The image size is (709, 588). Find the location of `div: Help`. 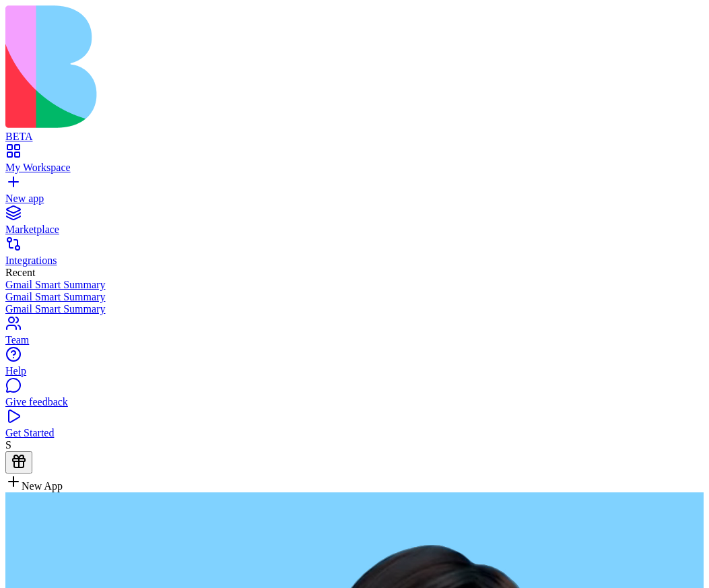

div: Help is located at coordinates (354, 371).